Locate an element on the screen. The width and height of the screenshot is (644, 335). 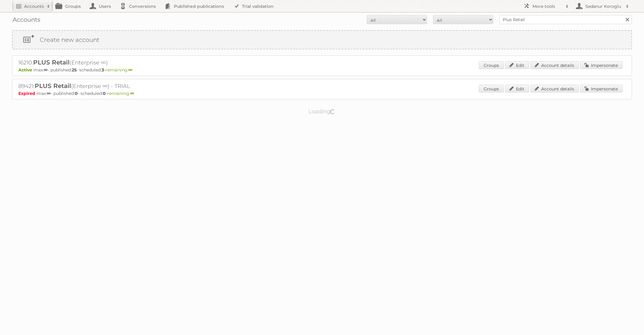
h2: Accounts is located at coordinates (34, 6).